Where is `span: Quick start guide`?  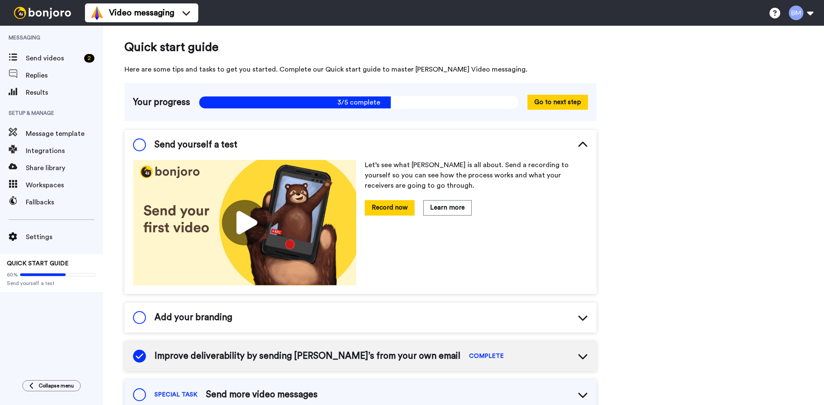
span: Quick start guide is located at coordinates (360, 47).